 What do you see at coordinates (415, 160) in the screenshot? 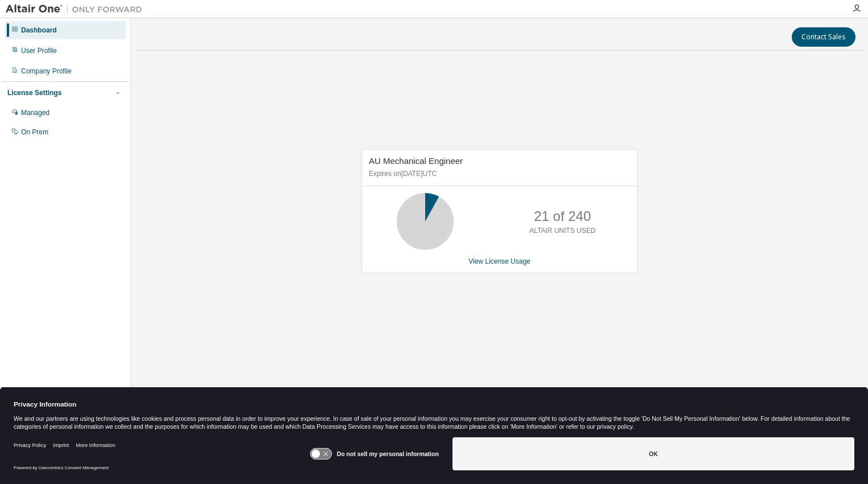
I see `span: AU Mechanical Engineer` at bounding box center [415, 160].